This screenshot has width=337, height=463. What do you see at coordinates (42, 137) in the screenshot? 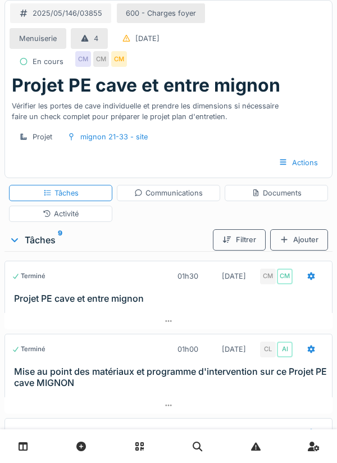
I see `div: Projet` at bounding box center [42, 137].